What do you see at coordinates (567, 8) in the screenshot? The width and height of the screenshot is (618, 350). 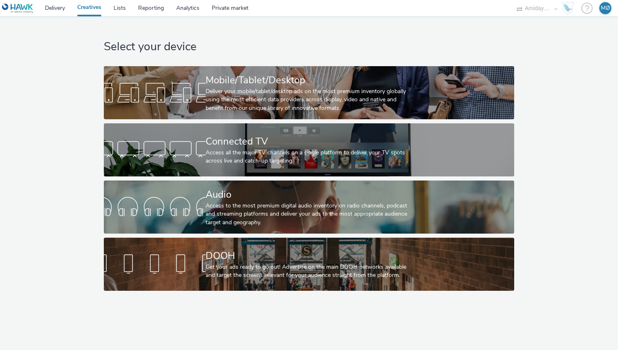 I see `img: Hawk Academy` at bounding box center [567, 8].